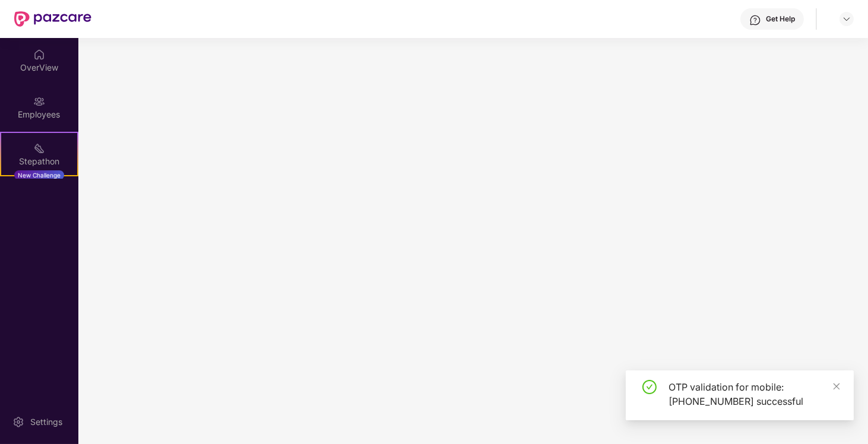 The width and height of the screenshot is (868, 444). I want to click on div: Settings, so click(46, 421).